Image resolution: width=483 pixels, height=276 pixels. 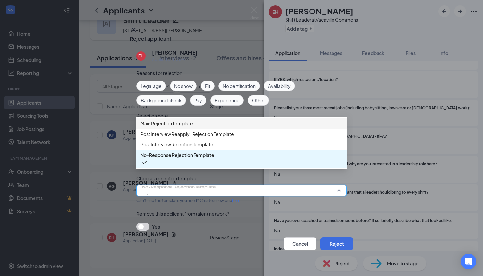 What do you see at coordinates (151, 39) in the screenshot?
I see `h3: Reject applicant` at bounding box center [151, 39].